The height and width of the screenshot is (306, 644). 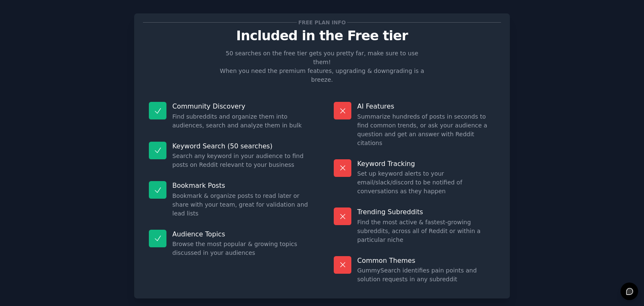 I want to click on p: Community Discovery, so click(x=241, y=106).